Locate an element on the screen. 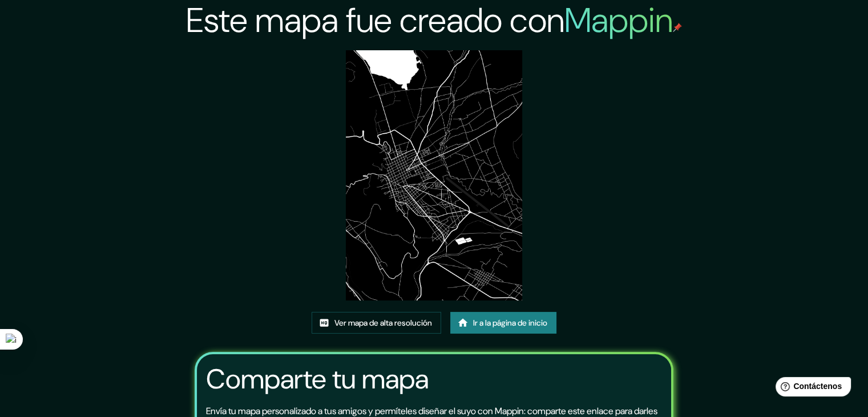 This screenshot has height=417, width=868. font: Ver mapa de alta resolución is located at coordinates (383, 323).